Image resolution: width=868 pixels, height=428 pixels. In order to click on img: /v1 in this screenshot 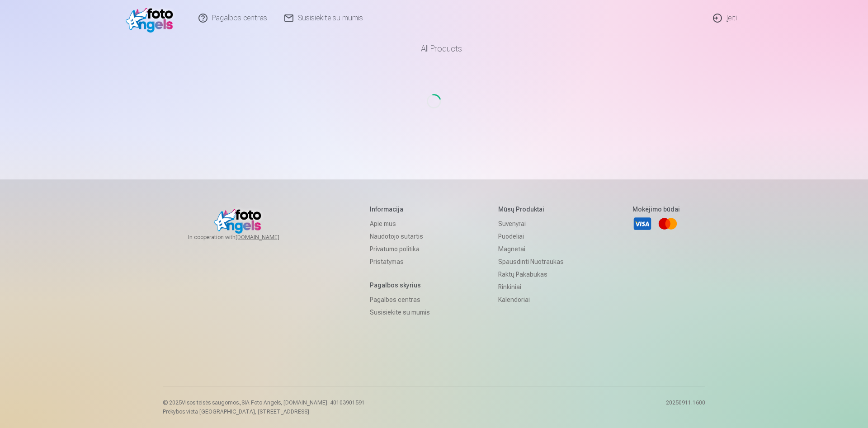, I will do `click(152, 18)`.